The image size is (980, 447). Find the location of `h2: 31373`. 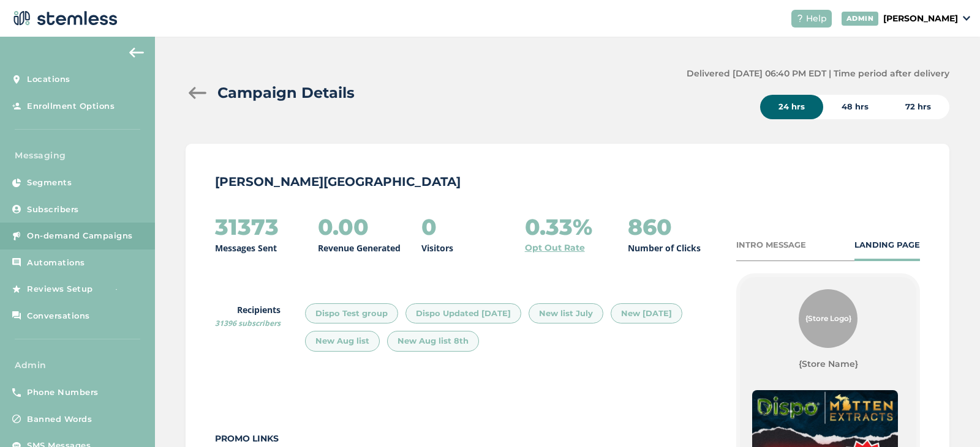

h2: 31373 is located at coordinates (247, 227).